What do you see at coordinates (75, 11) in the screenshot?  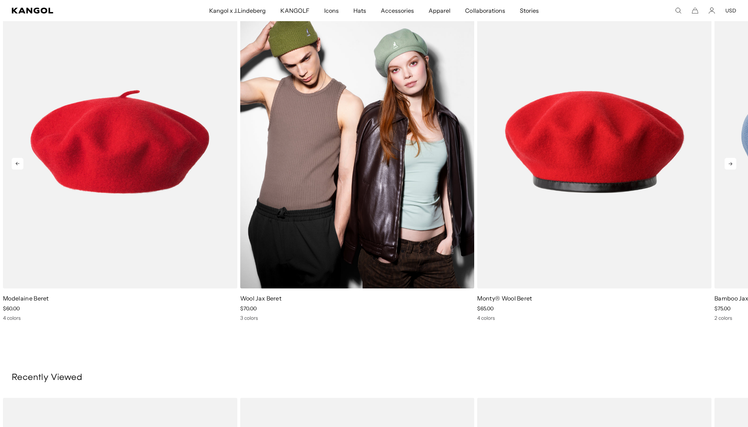 I see `a: Kangol` at bounding box center [75, 11].